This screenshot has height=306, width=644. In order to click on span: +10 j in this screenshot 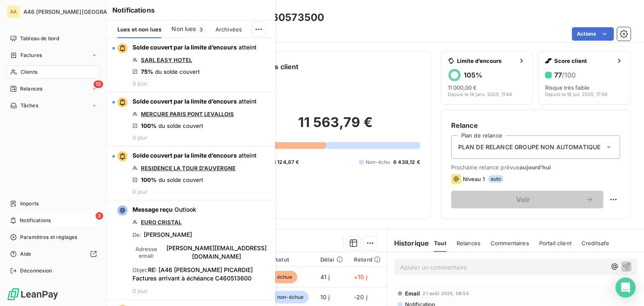, I will do `click(360, 277)`.